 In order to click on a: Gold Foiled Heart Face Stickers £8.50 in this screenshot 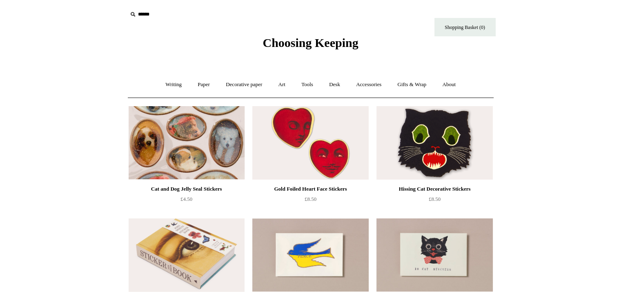, I will do `click(310, 201)`.